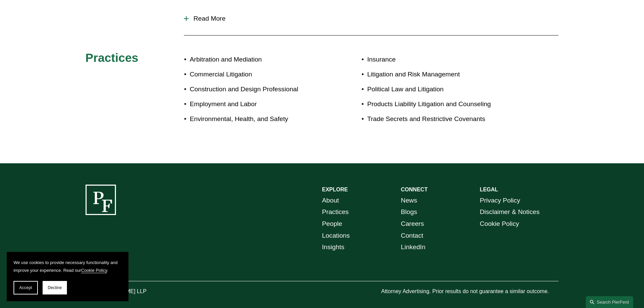  I want to click on p: Political Law and Litigation, so click(443, 89).